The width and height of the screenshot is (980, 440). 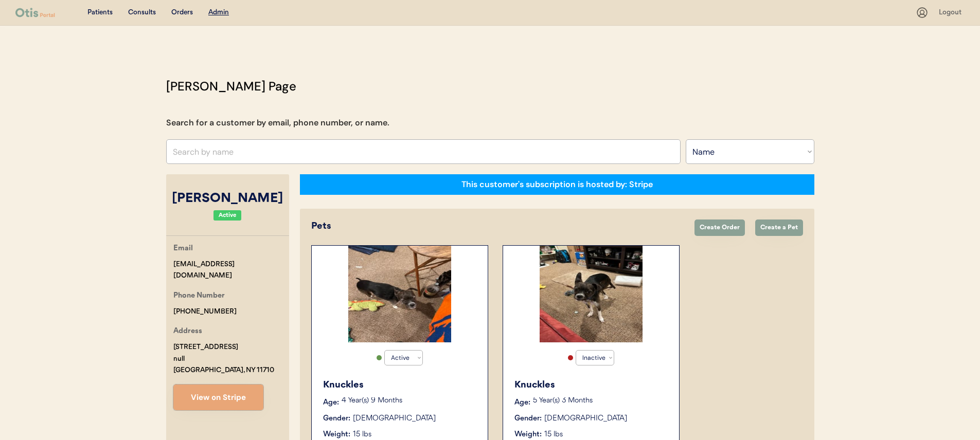 I want to click on div: Consults, so click(x=142, y=13).